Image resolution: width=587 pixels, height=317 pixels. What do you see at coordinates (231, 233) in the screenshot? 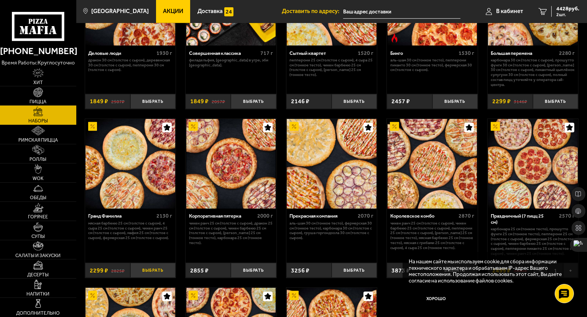
I see `p: Чикен Ранч 25 см (толстое с сыром), Дракон 25 см (толстое с сыром), Чикен Барбекю 25 см (толстое ...` at bounding box center [231, 233].